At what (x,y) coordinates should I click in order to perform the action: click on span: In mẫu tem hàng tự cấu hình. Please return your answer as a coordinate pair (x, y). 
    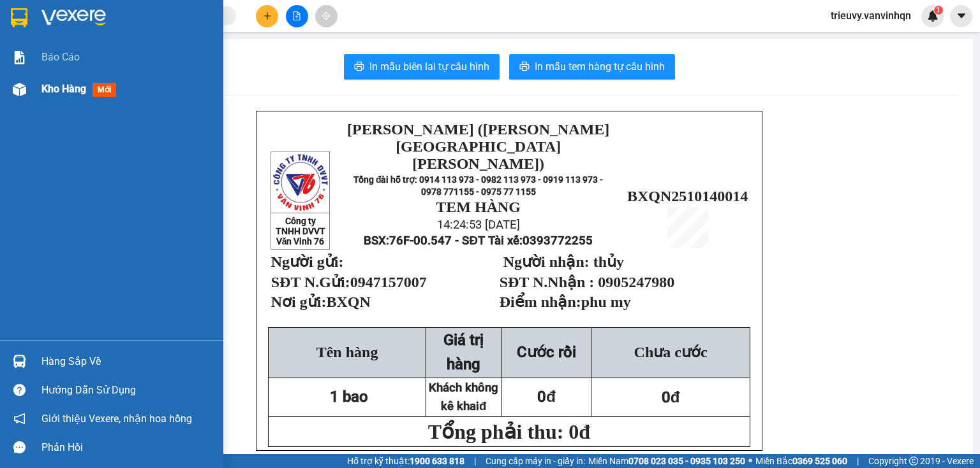
    Looking at the image, I should click on (599, 66).